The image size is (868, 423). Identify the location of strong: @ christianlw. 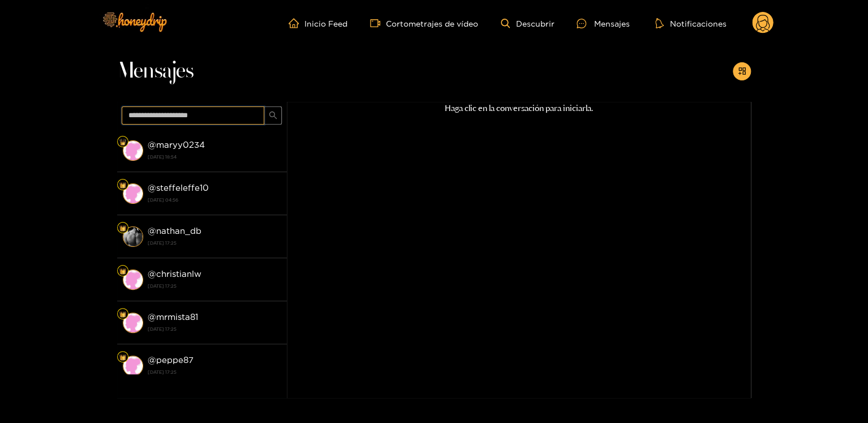
(174, 274).